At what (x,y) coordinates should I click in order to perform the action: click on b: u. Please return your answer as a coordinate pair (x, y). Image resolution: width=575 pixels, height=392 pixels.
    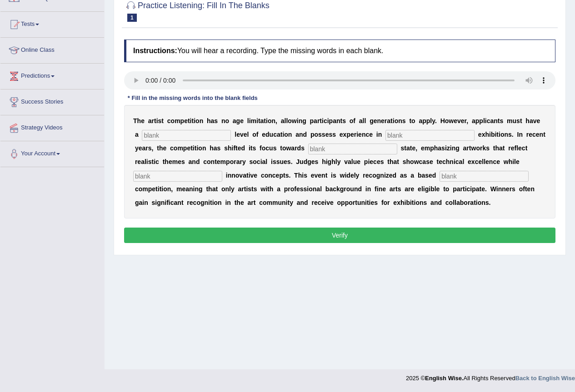
    Looking at the image, I should click on (272, 134).